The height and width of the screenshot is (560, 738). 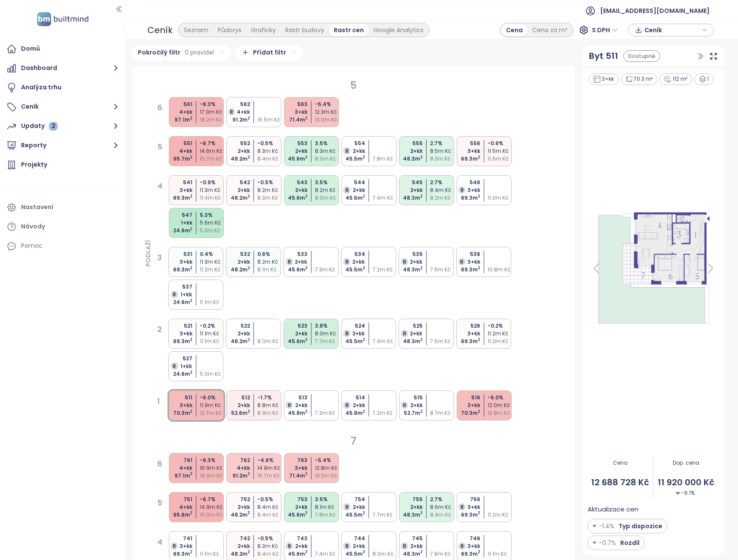 I want to click on button: Reporty, so click(x=63, y=146).